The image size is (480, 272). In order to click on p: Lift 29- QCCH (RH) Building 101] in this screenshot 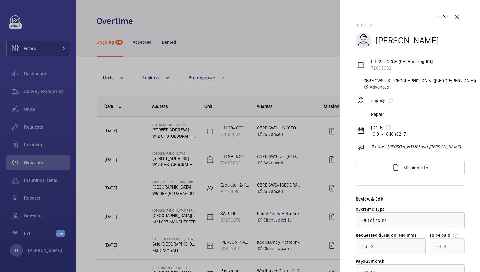, I will do `click(402, 62)`.